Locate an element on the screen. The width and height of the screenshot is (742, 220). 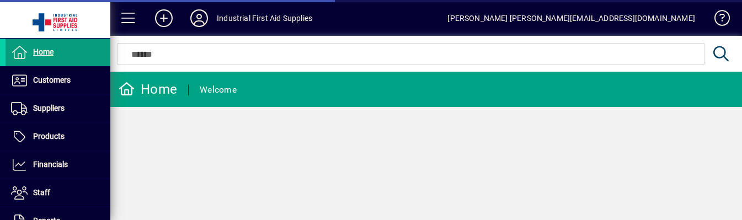
span: Products is located at coordinates (49, 136).